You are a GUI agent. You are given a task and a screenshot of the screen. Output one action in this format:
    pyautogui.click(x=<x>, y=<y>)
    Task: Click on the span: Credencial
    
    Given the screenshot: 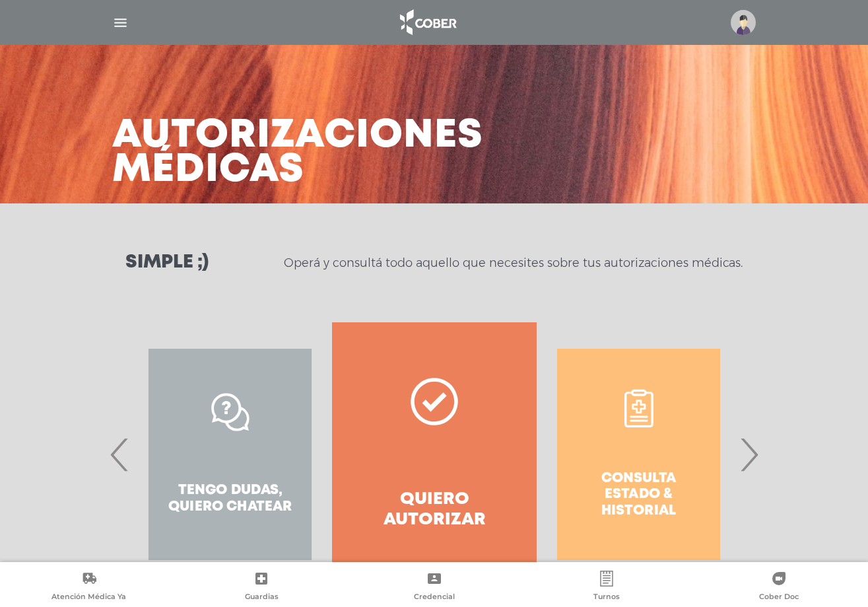 What is the action you would take?
    pyautogui.click(x=435, y=597)
    